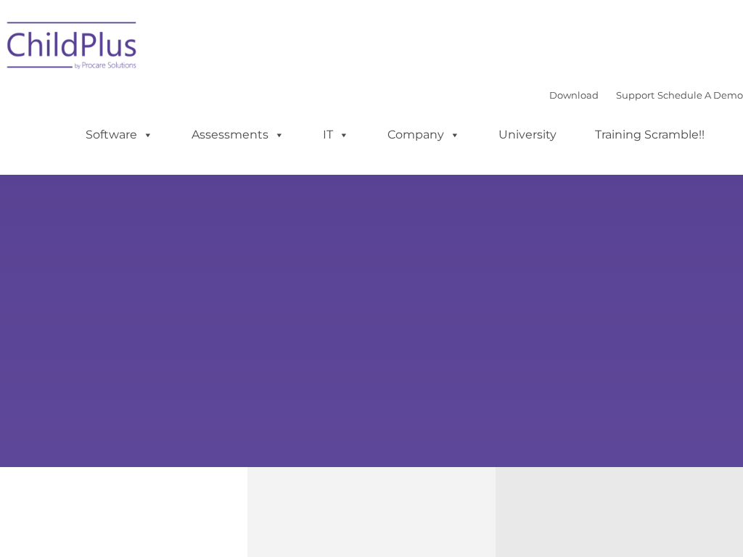 The image size is (743, 557). I want to click on a: Support, so click(635, 95).